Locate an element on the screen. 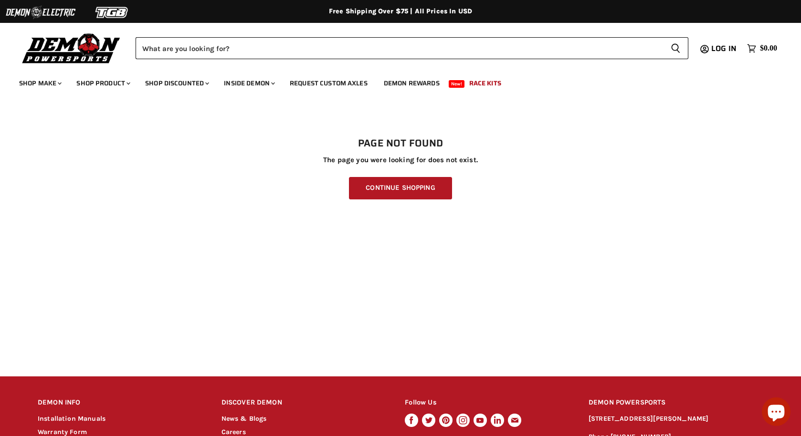 The width and height of the screenshot is (801, 436). h2: DEMON POWERSPORTS is located at coordinates (676, 403).